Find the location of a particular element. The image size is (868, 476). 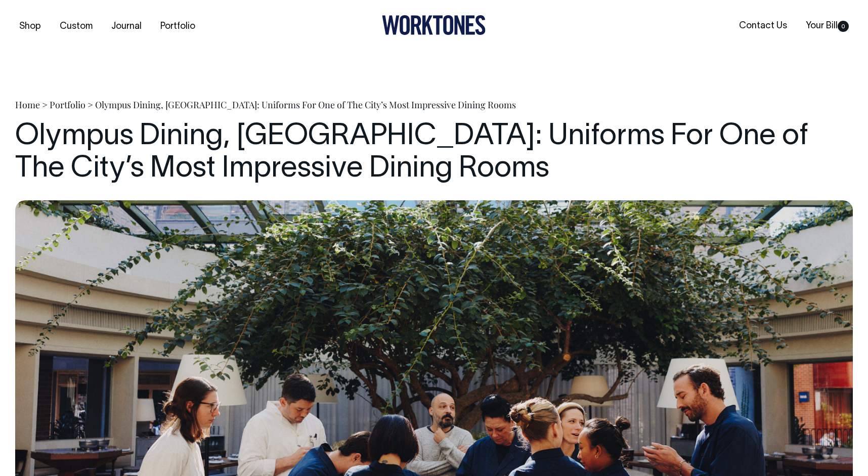

a: Home is located at coordinates (28, 105).